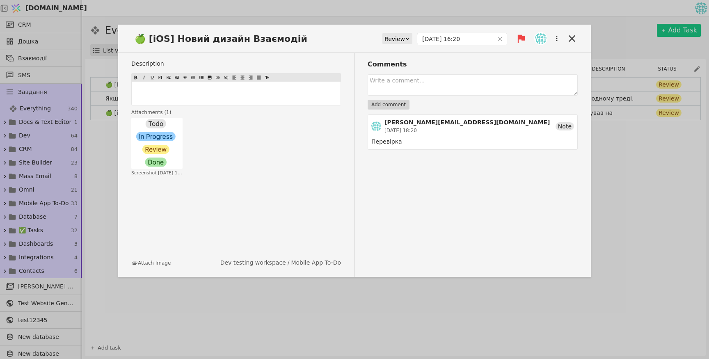  I want to click on h4: Attachments ( 1 ), so click(236, 112).